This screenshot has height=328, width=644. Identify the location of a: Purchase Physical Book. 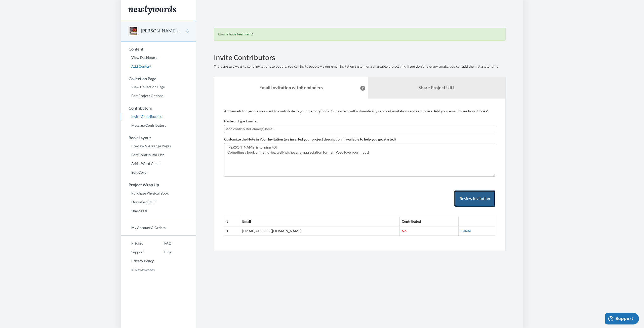
(159, 193).